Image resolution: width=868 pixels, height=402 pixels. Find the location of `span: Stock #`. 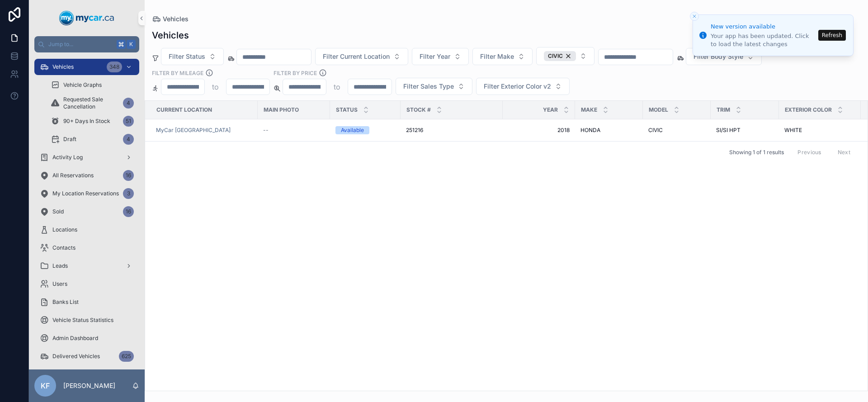

span: Stock # is located at coordinates (418, 110).